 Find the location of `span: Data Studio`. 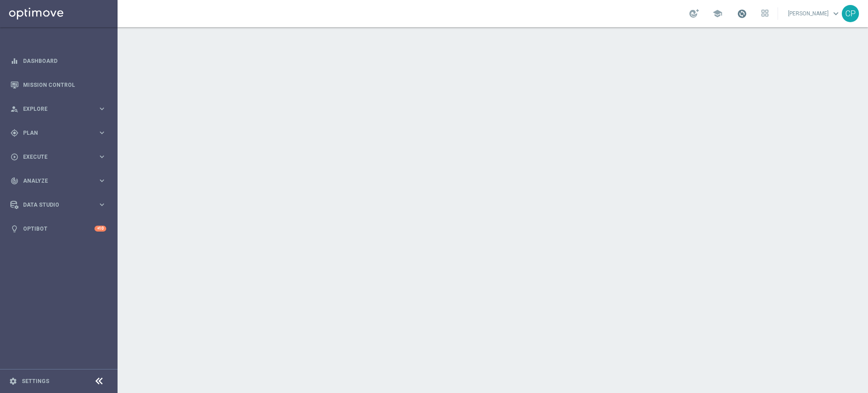

span: Data Studio is located at coordinates (60, 205).